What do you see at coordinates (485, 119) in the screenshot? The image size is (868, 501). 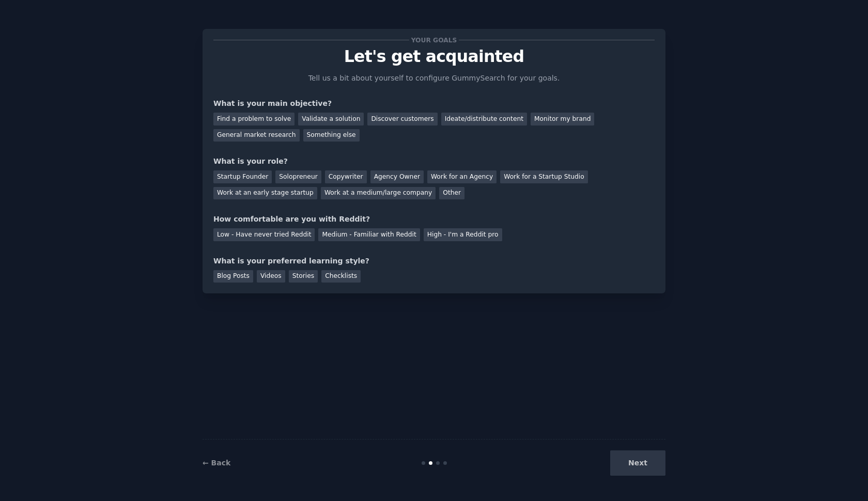 I see `div: Ideate/distribute content` at bounding box center [485, 119].